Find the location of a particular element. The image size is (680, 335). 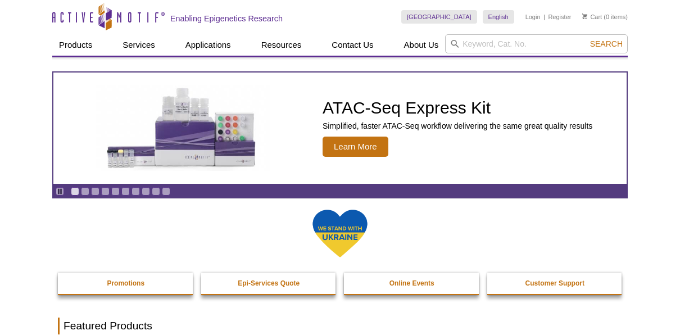

img: ATAC-Seq Express Kit is located at coordinates (183, 128).